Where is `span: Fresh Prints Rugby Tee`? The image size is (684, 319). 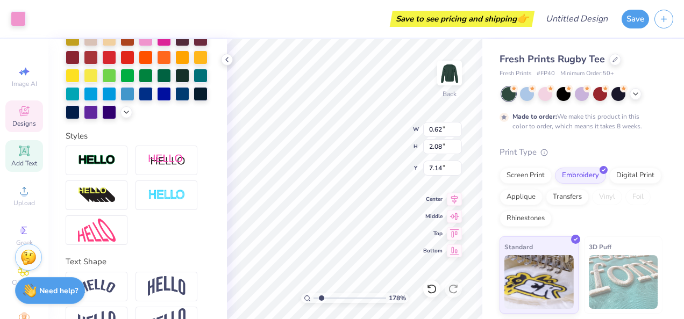 span: Fresh Prints Rugby Tee is located at coordinates (552, 59).